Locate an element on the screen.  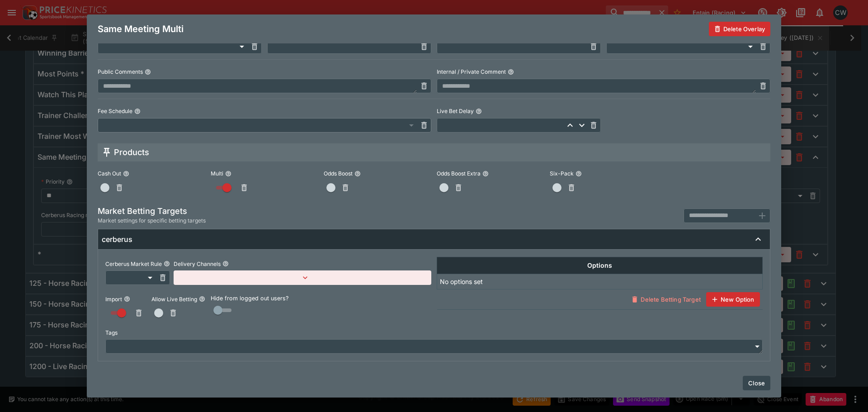
h4: Same Meeting Multi is located at coordinates (141, 29).